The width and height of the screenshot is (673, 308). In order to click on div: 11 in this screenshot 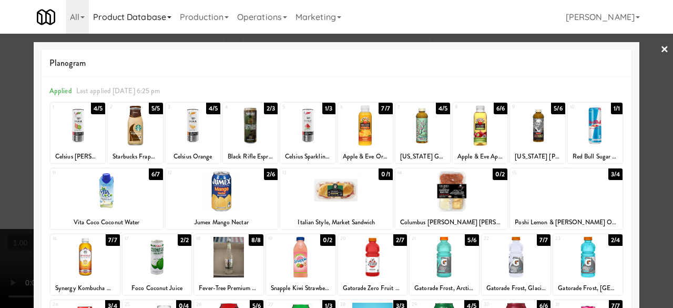, I will do `click(79, 172)`.